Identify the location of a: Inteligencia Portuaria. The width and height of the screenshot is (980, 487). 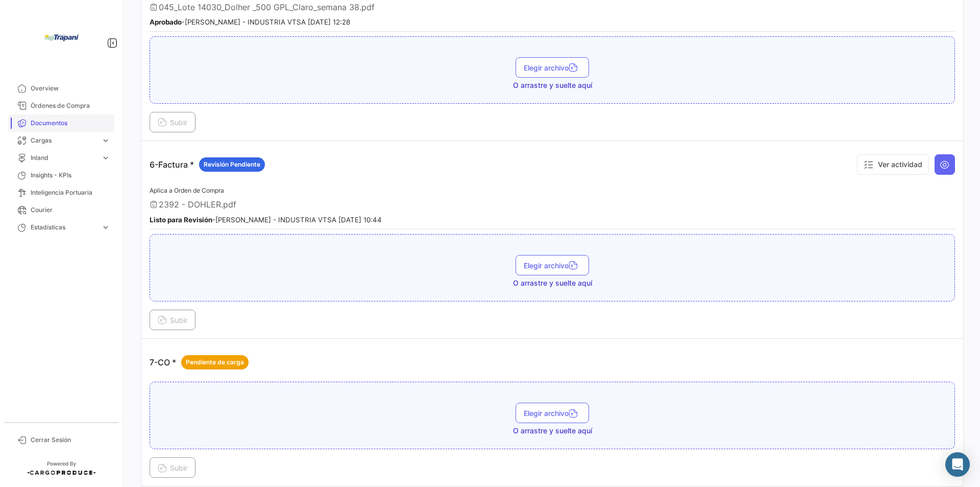
(61, 193).